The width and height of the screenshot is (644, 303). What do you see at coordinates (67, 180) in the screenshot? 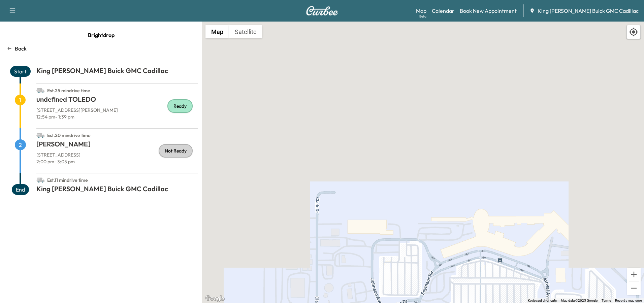
I see `span: Est. 11 min drive time` at bounding box center [67, 180].